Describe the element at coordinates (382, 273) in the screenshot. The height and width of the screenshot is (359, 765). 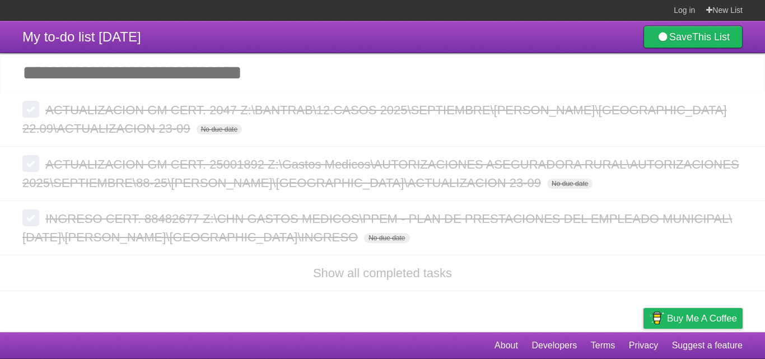
I see `a: Show all completed tasks` at that location.